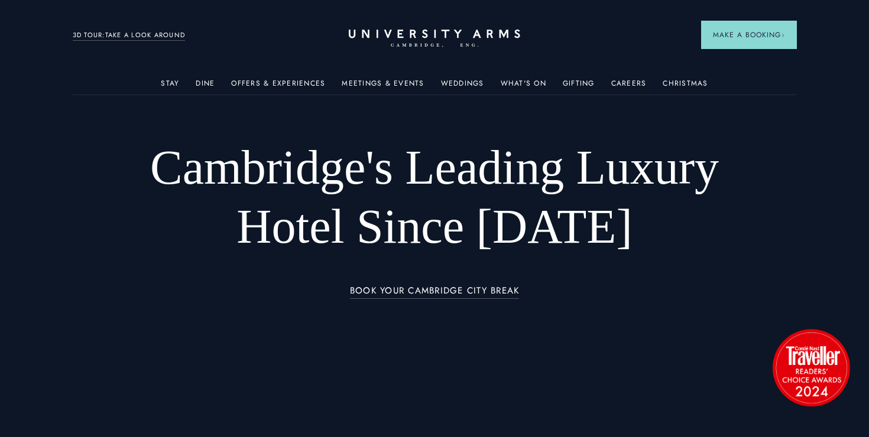 The image size is (869, 437). I want to click on a: Weddings, so click(462, 87).